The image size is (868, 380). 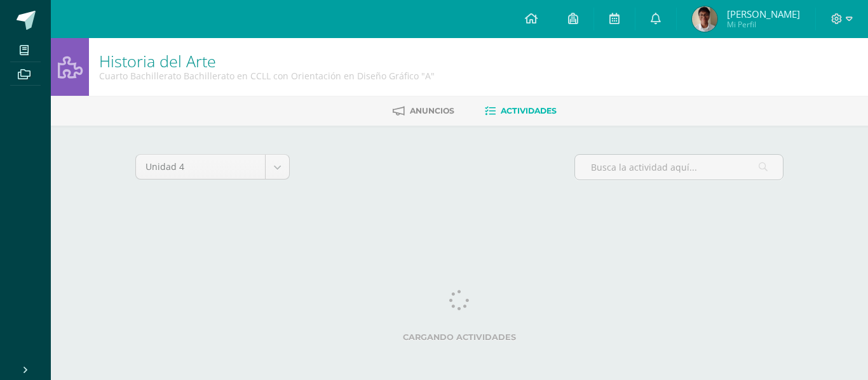 What do you see at coordinates (200, 167) in the screenshot?
I see `span: Unidad 4` at bounding box center [200, 167].